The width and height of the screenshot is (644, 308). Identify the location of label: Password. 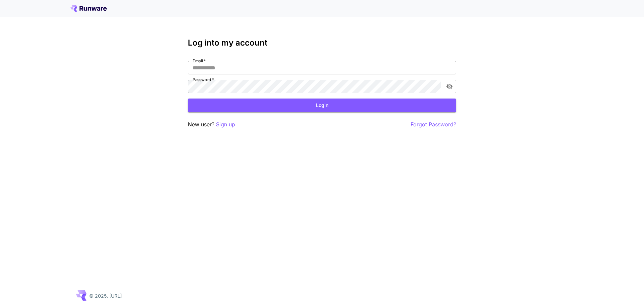
(203, 80).